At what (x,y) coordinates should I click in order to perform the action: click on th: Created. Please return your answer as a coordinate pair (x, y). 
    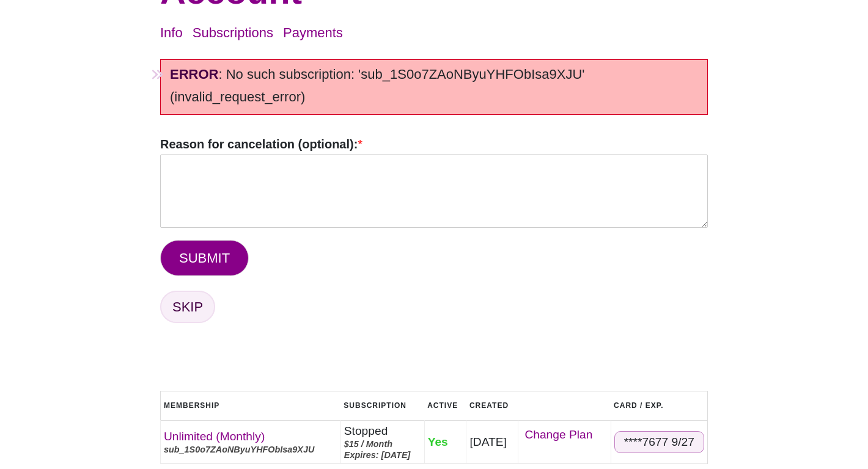
    Looking at the image, I should click on (492, 405).